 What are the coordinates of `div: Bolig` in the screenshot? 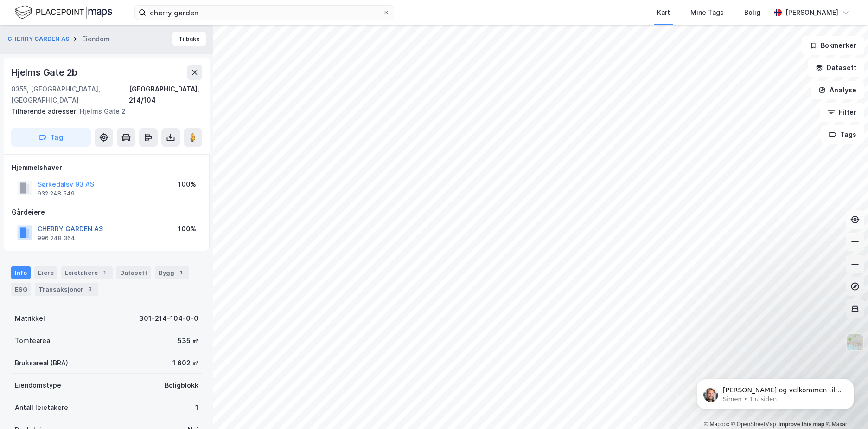 It's located at (752, 13).